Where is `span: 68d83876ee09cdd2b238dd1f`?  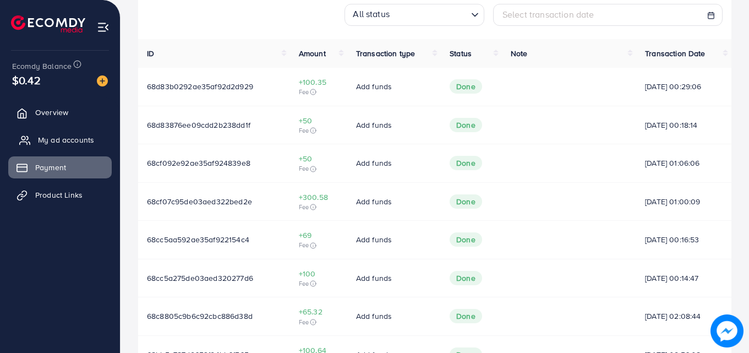 span: 68d83876ee09cdd2b238dd1f is located at coordinates (199, 125).